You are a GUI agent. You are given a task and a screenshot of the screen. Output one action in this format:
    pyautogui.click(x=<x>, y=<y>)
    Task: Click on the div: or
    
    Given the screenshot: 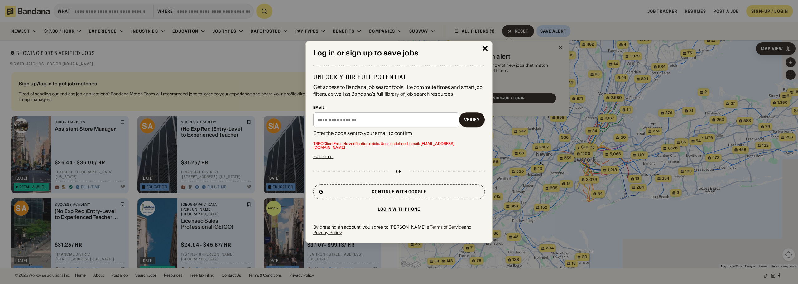 What is the action you would take?
    pyautogui.click(x=399, y=171)
    